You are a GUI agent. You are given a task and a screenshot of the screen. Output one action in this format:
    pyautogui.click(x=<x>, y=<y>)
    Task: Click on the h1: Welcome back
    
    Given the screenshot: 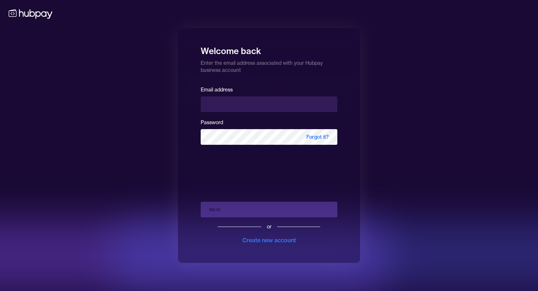 What is the action you would take?
    pyautogui.click(x=269, y=49)
    